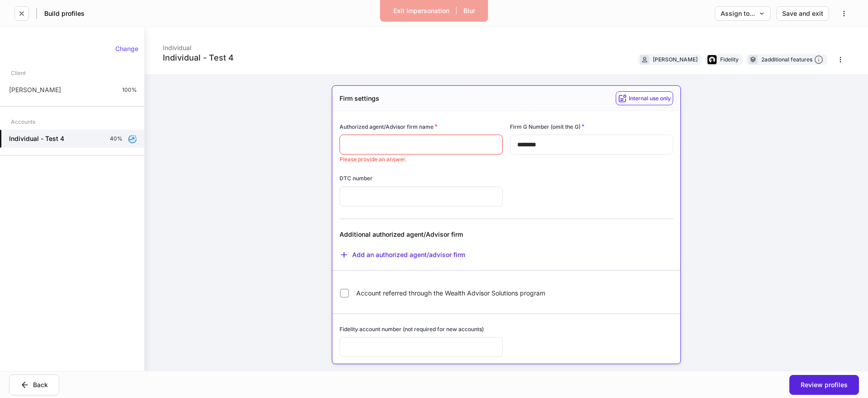  Describe the element at coordinates (198, 45) in the screenshot. I see `div: Individual` at that location.